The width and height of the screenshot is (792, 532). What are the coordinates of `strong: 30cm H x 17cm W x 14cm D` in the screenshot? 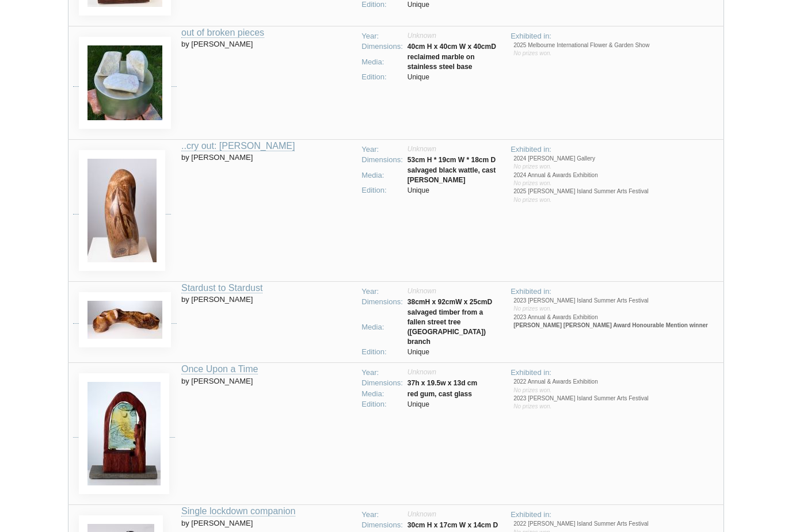 It's located at (452, 525).